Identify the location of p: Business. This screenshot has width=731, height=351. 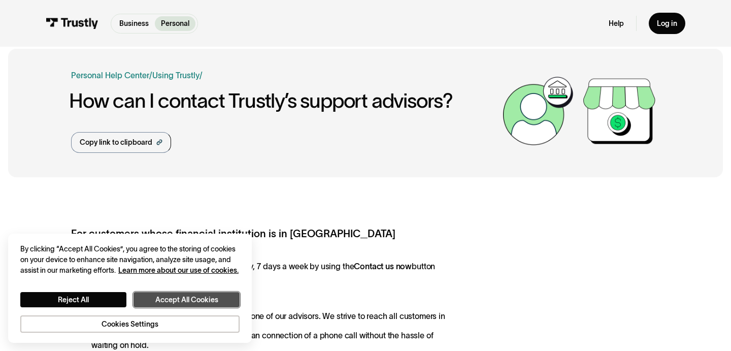
(134, 23).